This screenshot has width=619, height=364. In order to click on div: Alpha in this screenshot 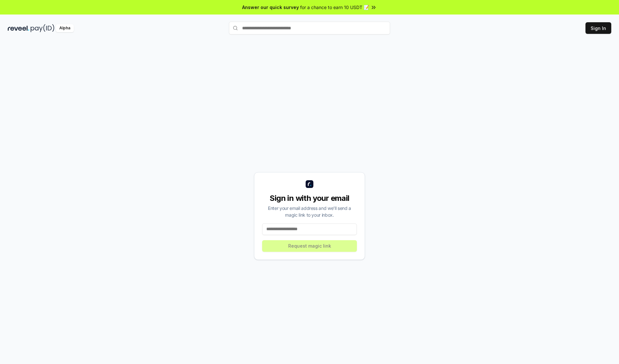, I will do `click(65, 28)`.